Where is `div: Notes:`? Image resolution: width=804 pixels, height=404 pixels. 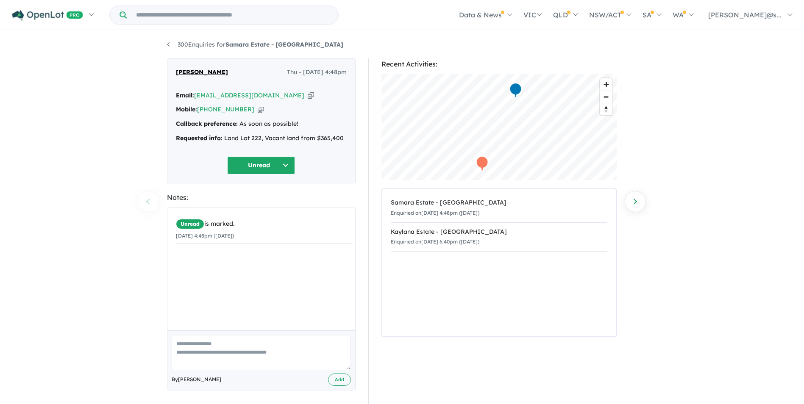
div: Notes: is located at coordinates (261, 197).